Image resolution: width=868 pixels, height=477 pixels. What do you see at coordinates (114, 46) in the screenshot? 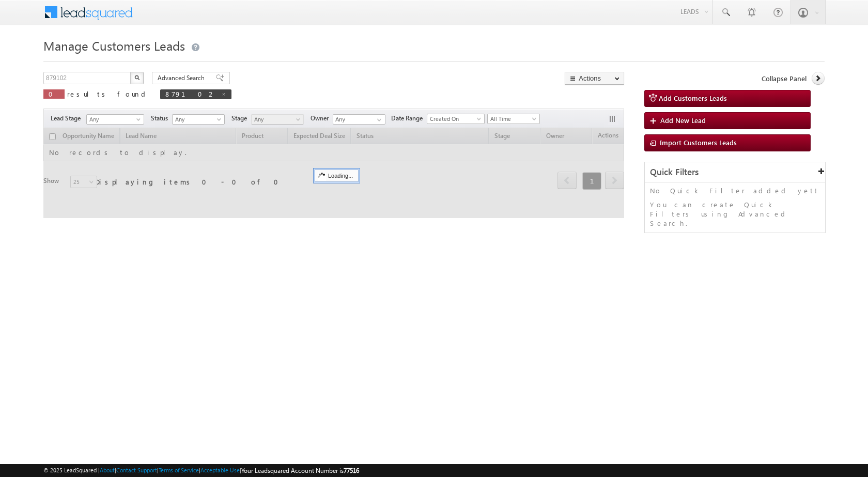
I see `span: Manage Customers Leads` at bounding box center [114, 46].